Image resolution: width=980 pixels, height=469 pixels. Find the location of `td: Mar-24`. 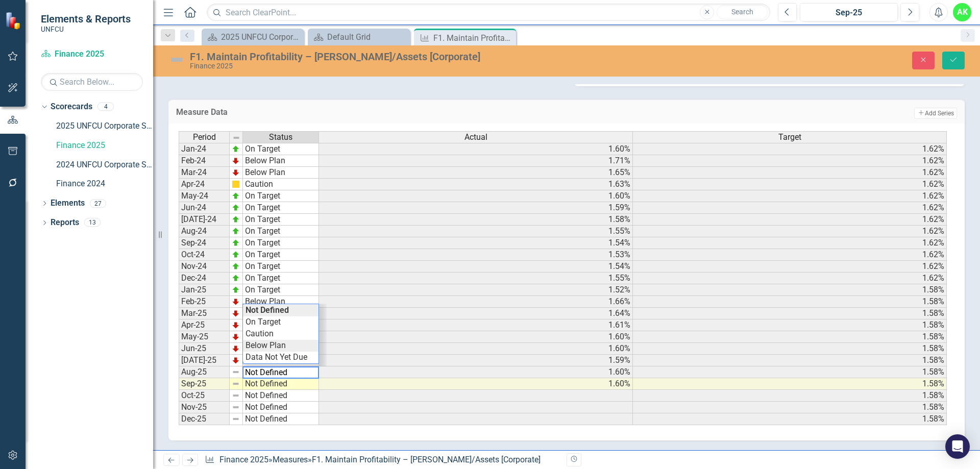

td: Mar-24 is located at coordinates (204, 172).